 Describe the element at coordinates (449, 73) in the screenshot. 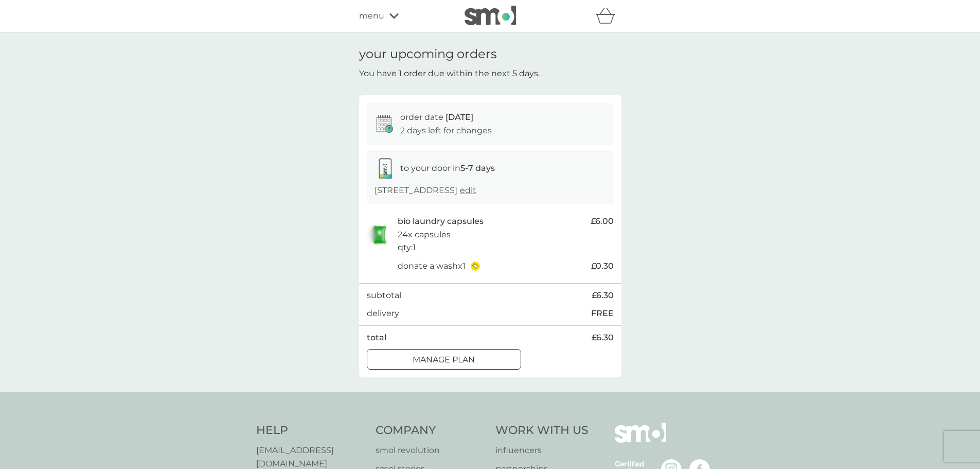

I see `p: You have 1 order due within the next 5 days.` at that location.